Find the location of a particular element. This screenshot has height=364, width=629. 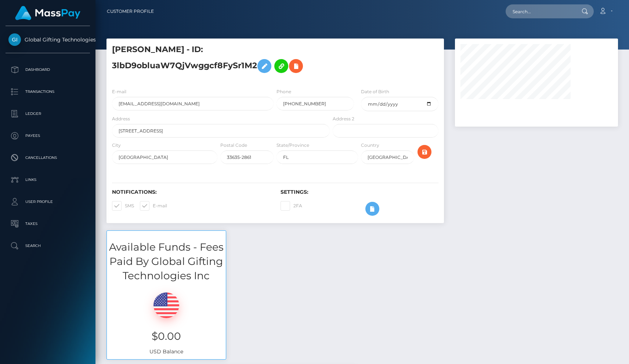

p: Search is located at coordinates (48, 246).